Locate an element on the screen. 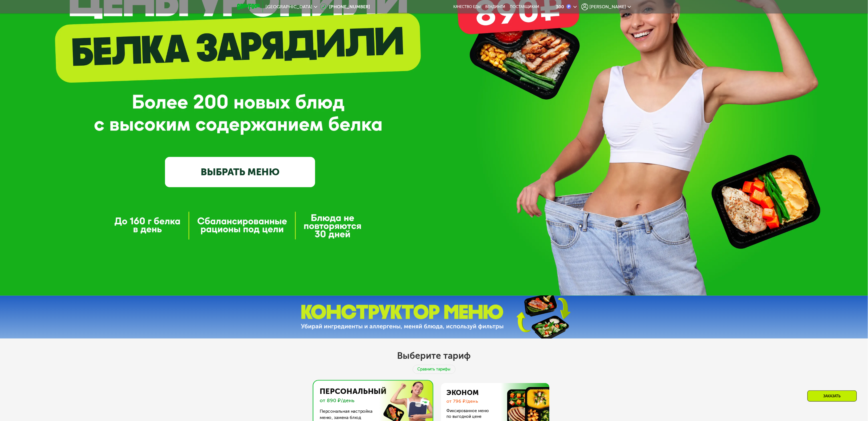  a: Качество еды is located at coordinates (467, 7).